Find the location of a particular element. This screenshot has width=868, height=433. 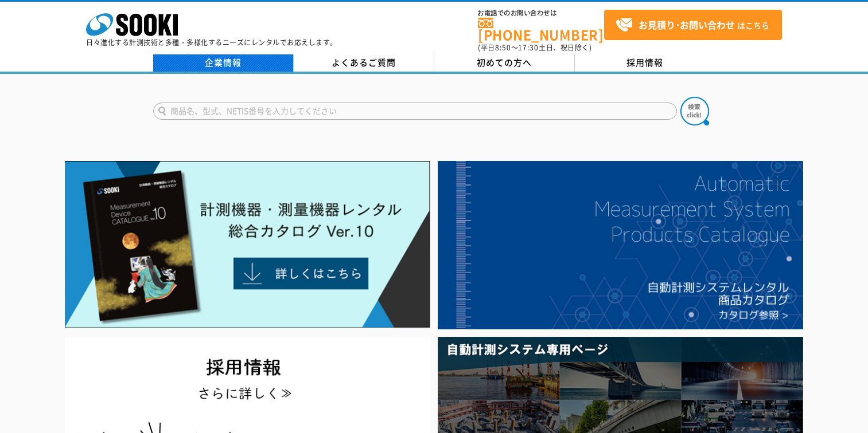

span: 8:50 is located at coordinates (503, 48).